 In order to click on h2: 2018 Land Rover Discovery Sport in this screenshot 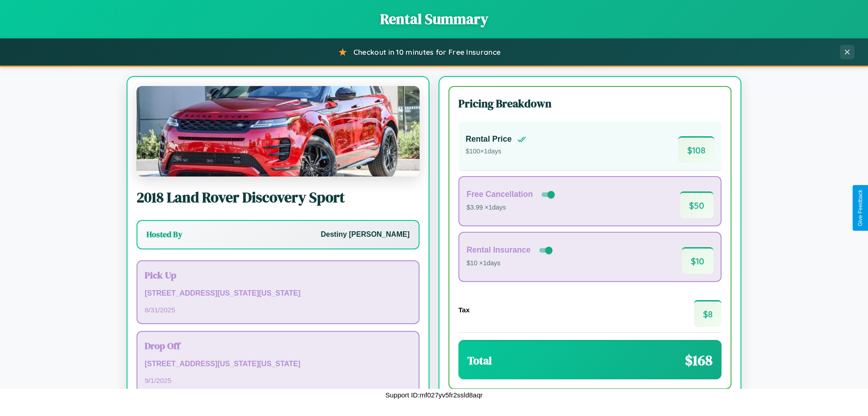, I will do `click(278, 197)`.